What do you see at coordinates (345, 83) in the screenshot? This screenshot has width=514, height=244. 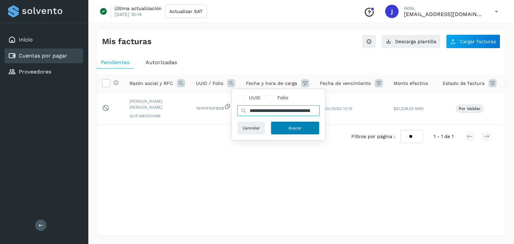 I see `span: Fecha de vencimiento` at bounding box center [345, 83].